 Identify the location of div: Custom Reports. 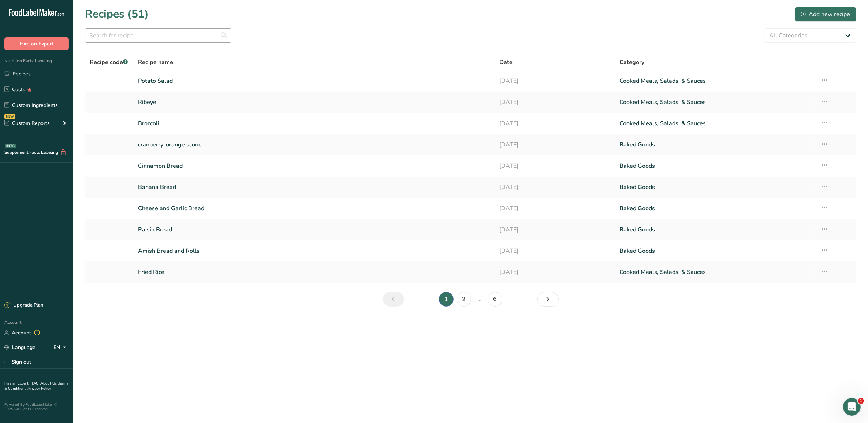
(27, 123).